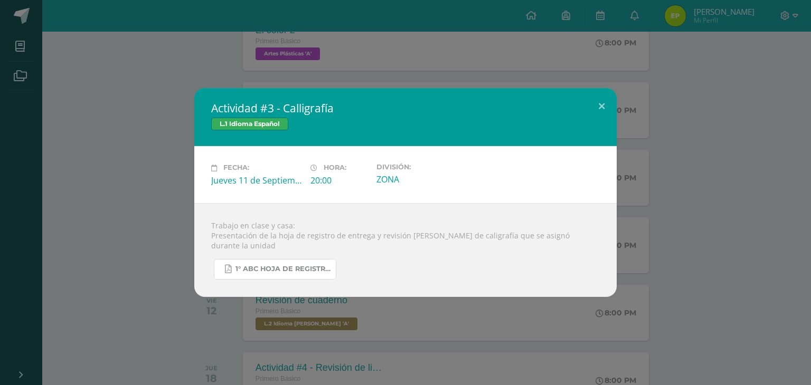 The image size is (811, 385). I want to click on span: Fecha:, so click(236, 168).